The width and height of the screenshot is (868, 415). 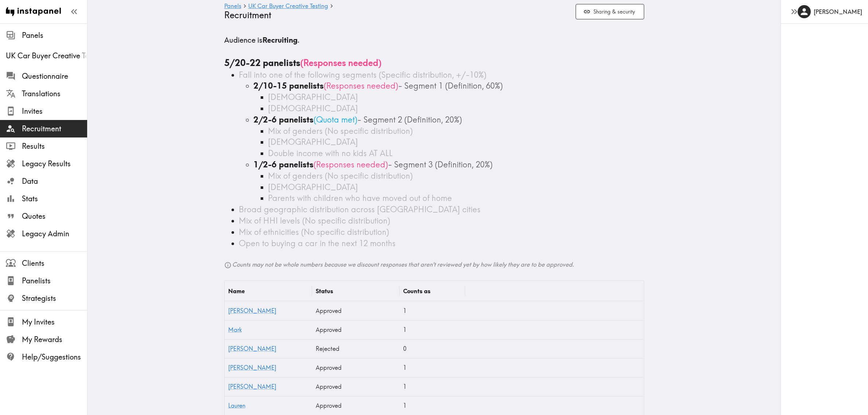 What do you see at coordinates (417, 291) in the screenshot?
I see `div: Counts as` at bounding box center [417, 291].